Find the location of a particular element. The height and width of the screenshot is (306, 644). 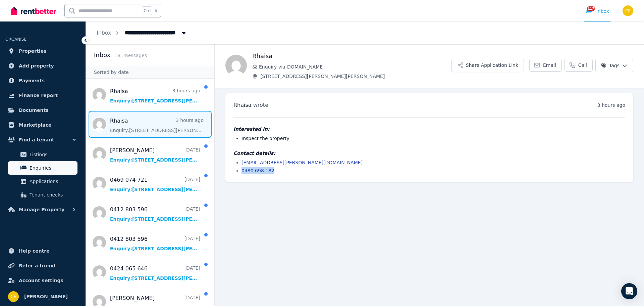

span: 181 message s is located at coordinates (131, 55).